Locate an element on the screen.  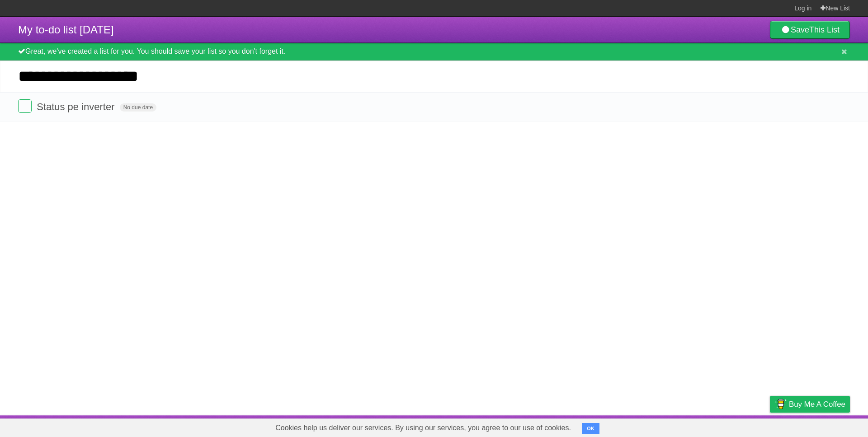
span: No due date is located at coordinates (138, 108).